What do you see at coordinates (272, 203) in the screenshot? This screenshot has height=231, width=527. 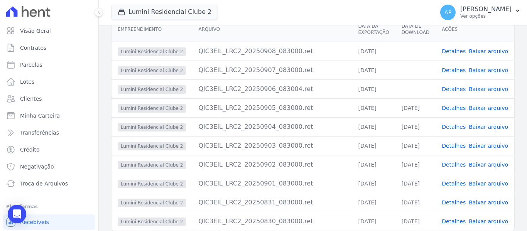 I see `div: QIC3EIL_LRC2_20250831_083000.ret` at bounding box center [272, 203].